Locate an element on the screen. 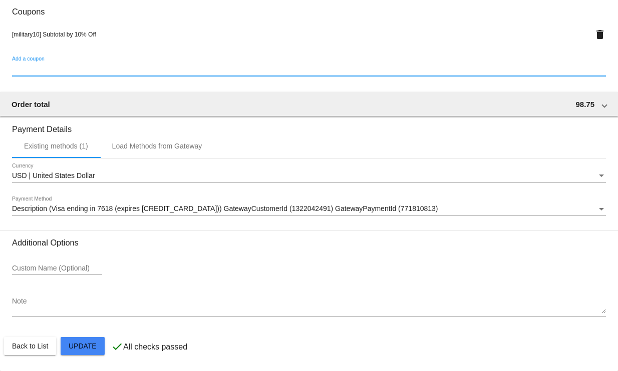 The height and width of the screenshot is (371, 618). span: [military10] Subtotal by 10% Off is located at coordinates (54, 35).